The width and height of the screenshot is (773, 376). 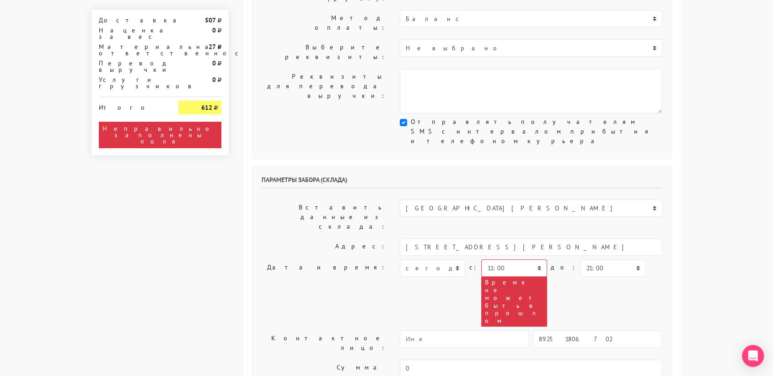 What do you see at coordinates (324, 247) in the screenshot?
I see `label: Адрес:` at bounding box center [324, 247].